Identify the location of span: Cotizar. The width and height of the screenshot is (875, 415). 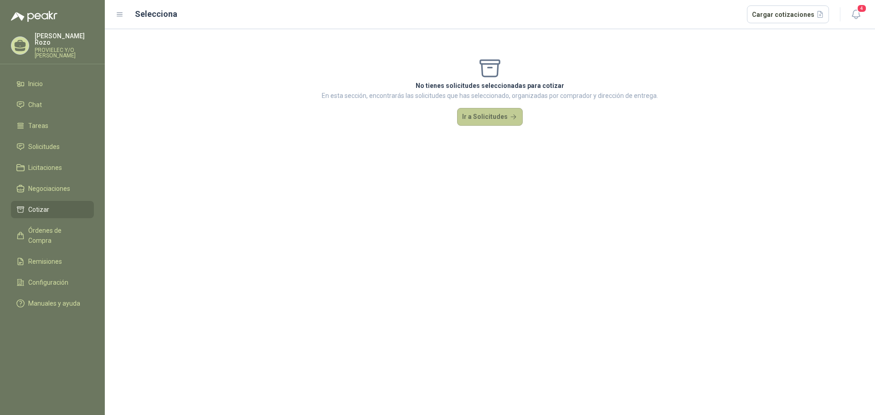
(39, 210).